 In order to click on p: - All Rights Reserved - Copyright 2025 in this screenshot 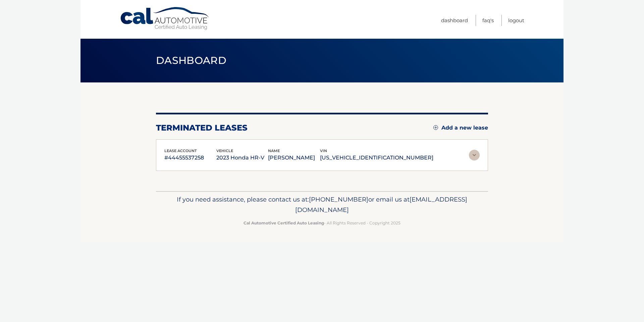, I will do `click(322, 223)`.